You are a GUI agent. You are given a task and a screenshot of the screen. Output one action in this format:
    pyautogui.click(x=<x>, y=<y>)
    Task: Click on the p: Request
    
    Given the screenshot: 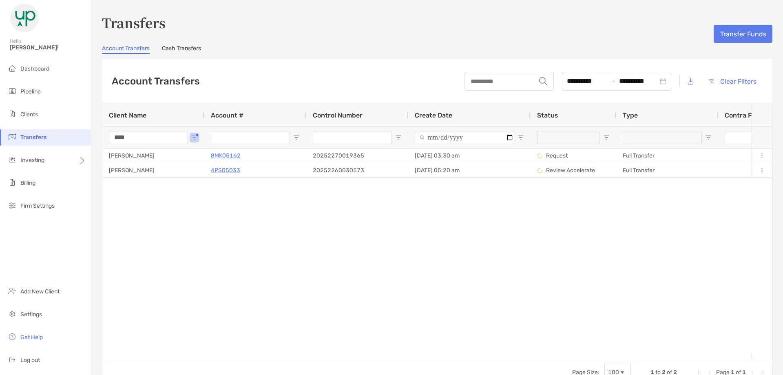 What is the action you would take?
    pyautogui.click(x=556, y=155)
    